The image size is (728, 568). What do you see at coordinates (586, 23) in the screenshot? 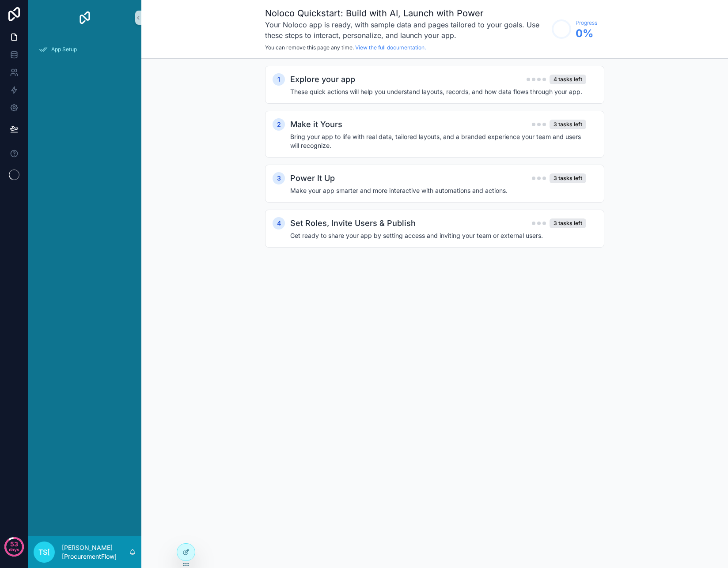
I see `span: Progress` at bounding box center [586, 23].